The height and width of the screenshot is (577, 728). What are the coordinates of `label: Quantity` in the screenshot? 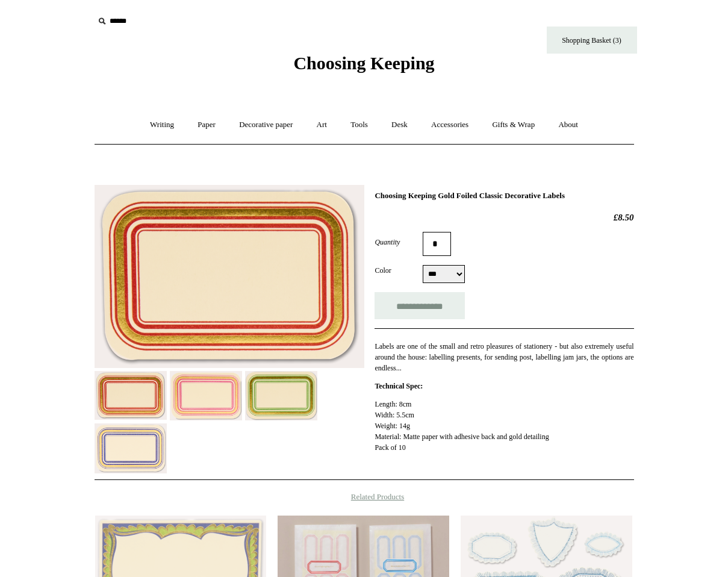 It's located at (398, 242).